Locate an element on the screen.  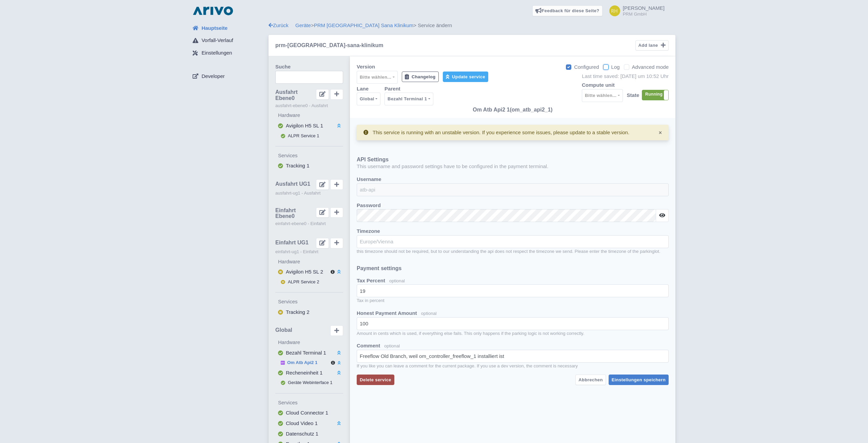
span: Geräte Webinterface 1 is located at coordinates (310, 383).